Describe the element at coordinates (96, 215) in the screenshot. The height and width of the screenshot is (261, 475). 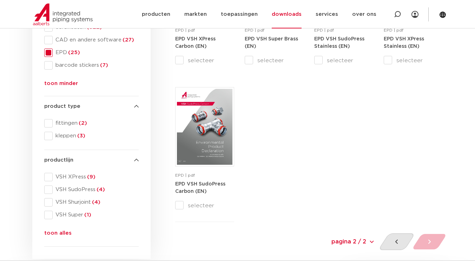
I see `span: VSH Super` at that location.